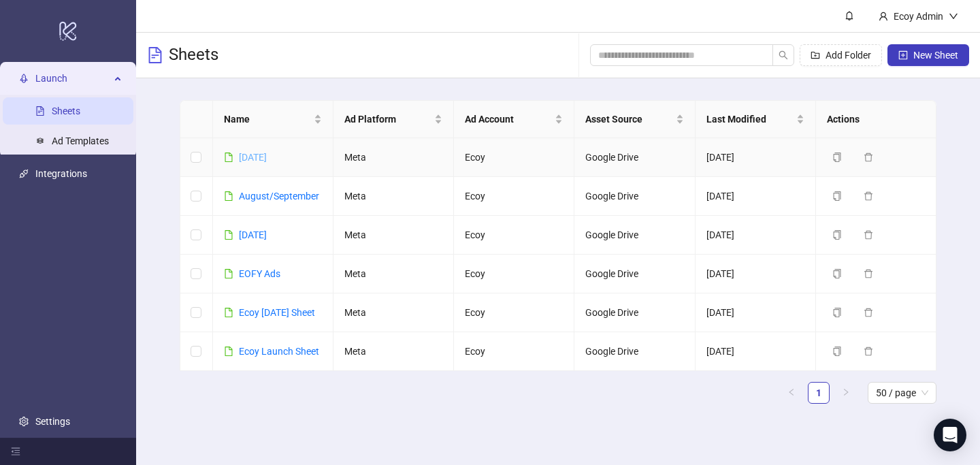 The image size is (980, 465). I want to click on div: Page Size, so click(902, 393).